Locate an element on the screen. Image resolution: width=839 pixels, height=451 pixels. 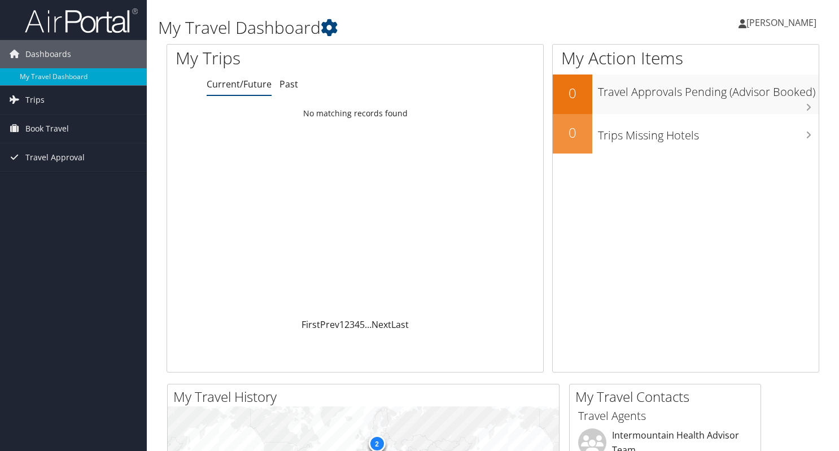
a: 5 is located at coordinates (362, 325).